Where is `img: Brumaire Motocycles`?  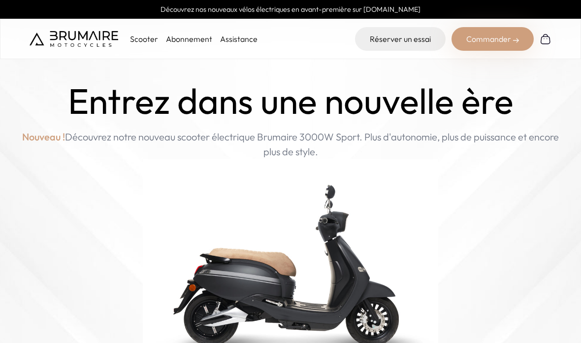 img: Brumaire Motocycles is located at coordinates (74, 39).